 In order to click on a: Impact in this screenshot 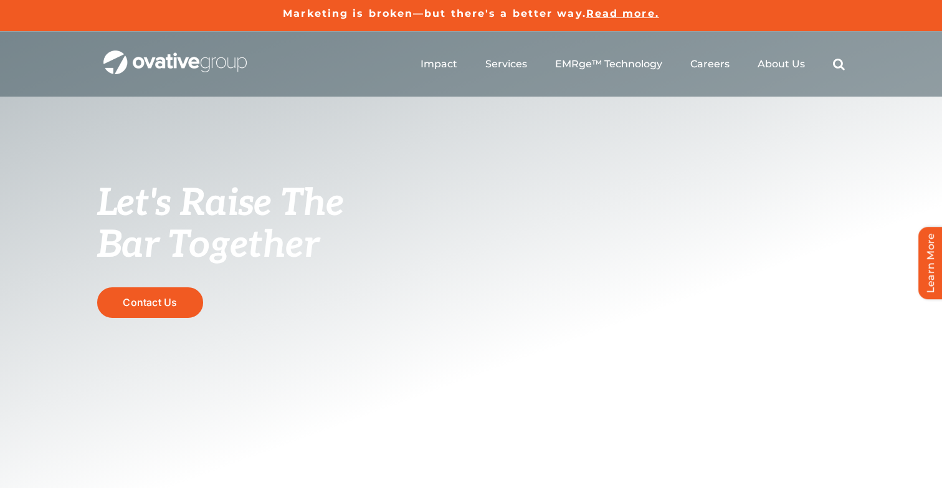, I will do `click(439, 64)`.